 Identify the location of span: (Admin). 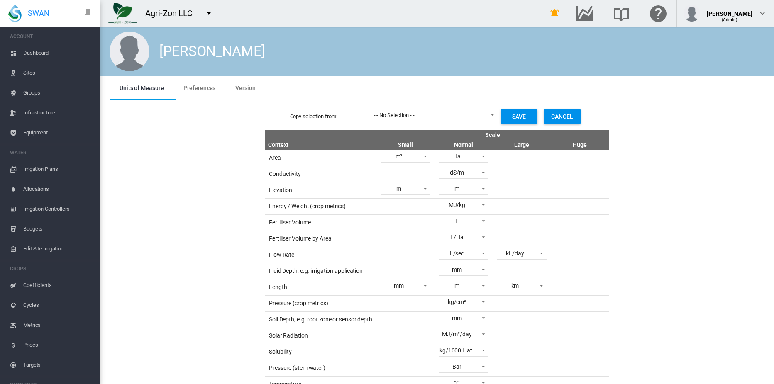
(730, 20).